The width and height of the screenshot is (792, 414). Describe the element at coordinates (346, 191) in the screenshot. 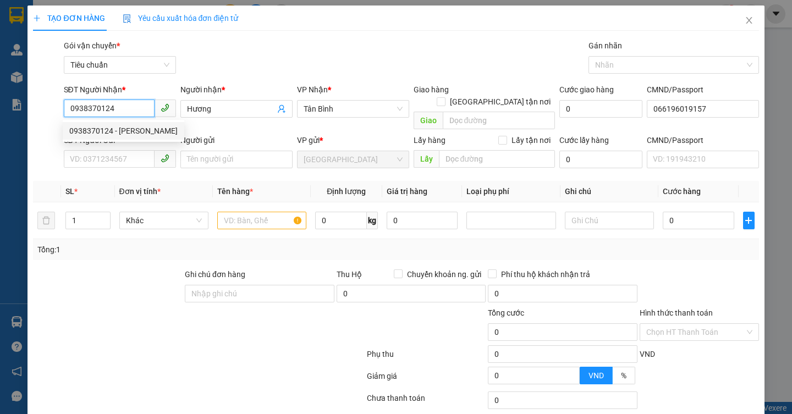

I see `span: Định lượng` at that location.